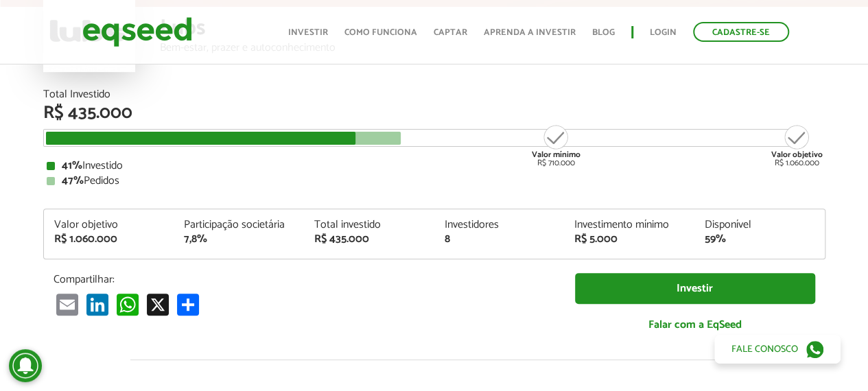  I want to click on a: Falar com a EqSeed, so click(695, 324).